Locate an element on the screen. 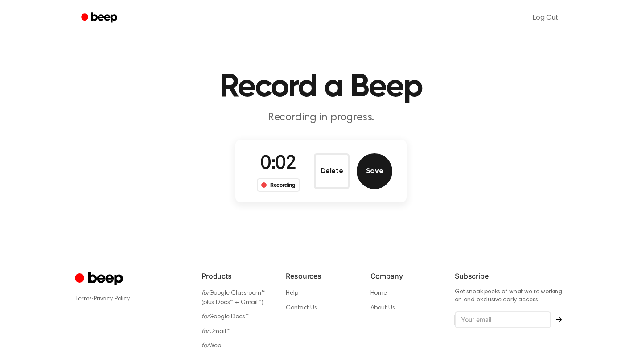  a: Help is located at coordinates (291, 293).